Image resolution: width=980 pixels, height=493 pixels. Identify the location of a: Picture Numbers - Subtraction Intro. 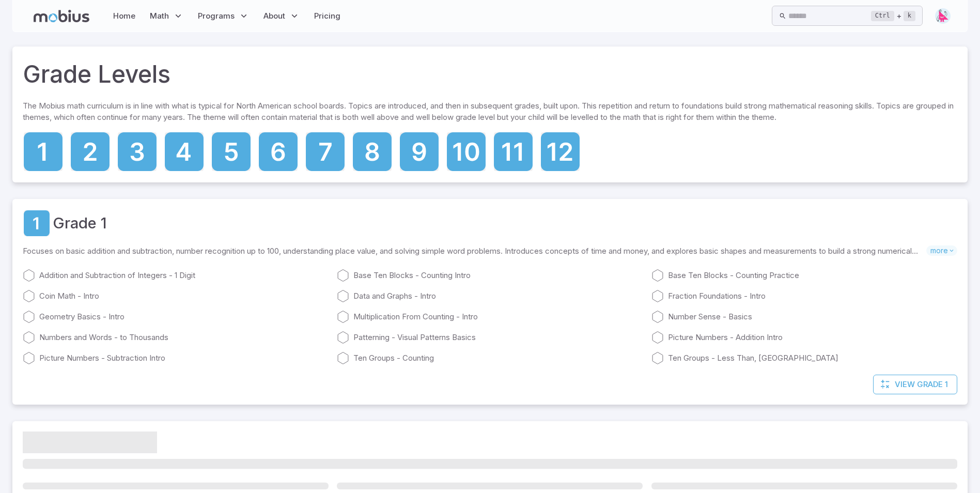
(176, 358).